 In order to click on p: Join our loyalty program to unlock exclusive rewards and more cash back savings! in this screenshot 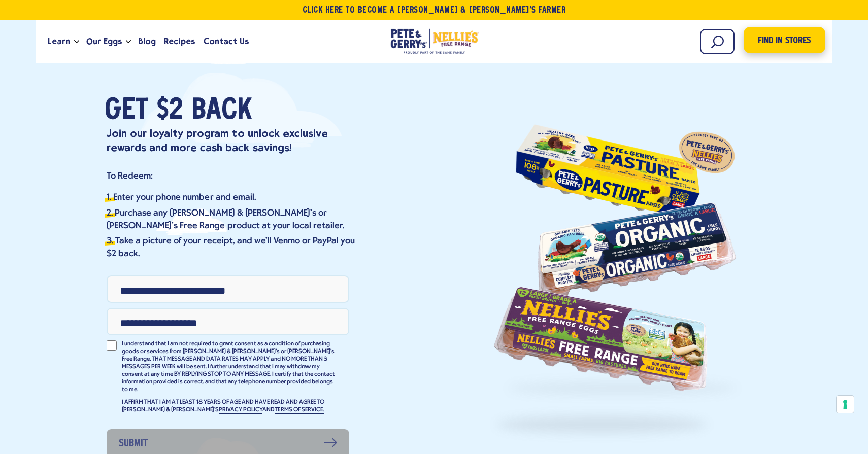, I will do `click(233, 141)`.